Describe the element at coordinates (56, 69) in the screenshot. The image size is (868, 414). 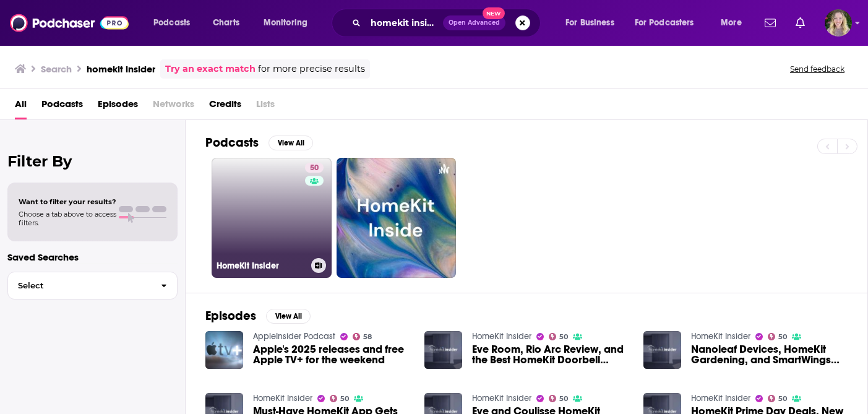
I see `h3: Search` at that location.